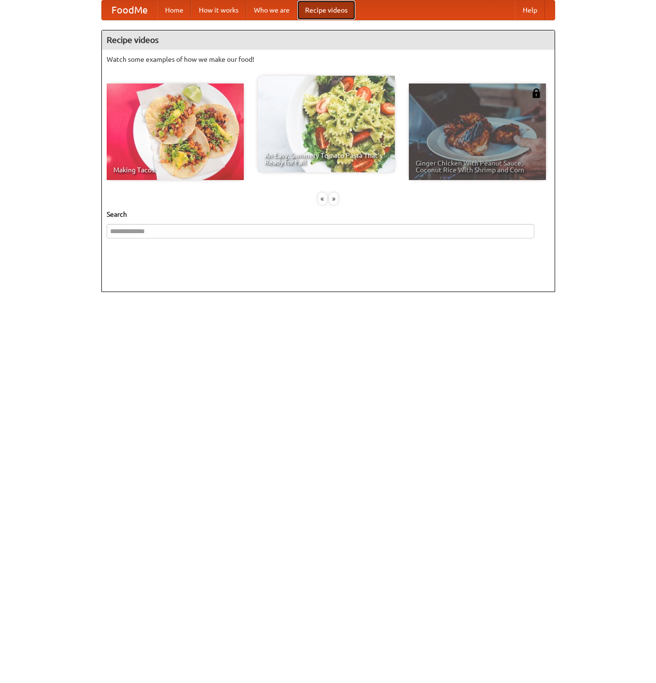 Image resolution: width=656 pixels, height=683 pixels. Describe the element at coordinates (328, 214) in the screenshot. I see `h5: Search` at that location.